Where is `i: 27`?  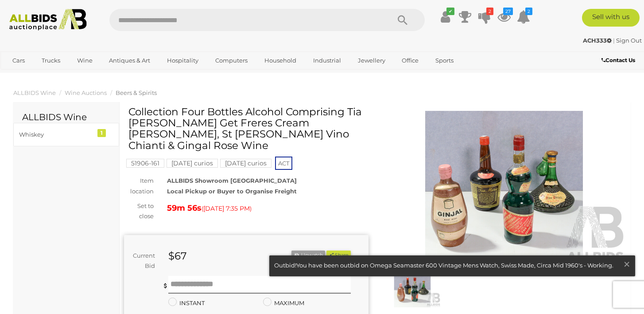
i: 27 is located at coordinates (508, 11).